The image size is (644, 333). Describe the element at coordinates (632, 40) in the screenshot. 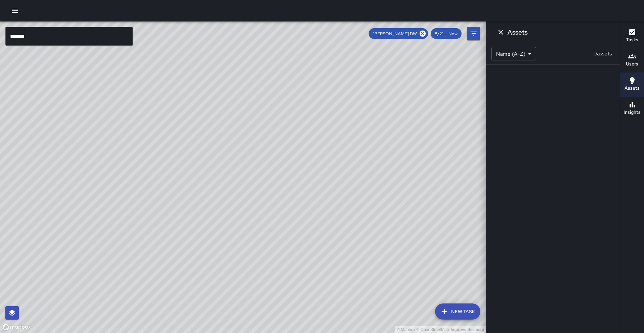

I see `h6: Tasks` at that location.